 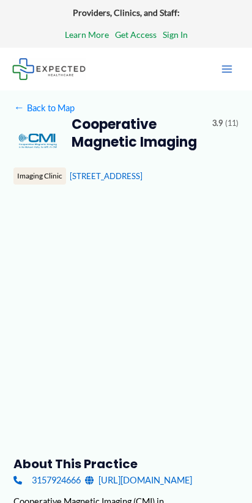 I want to click on a: ←Back to Map, so click(x=43, y=108).